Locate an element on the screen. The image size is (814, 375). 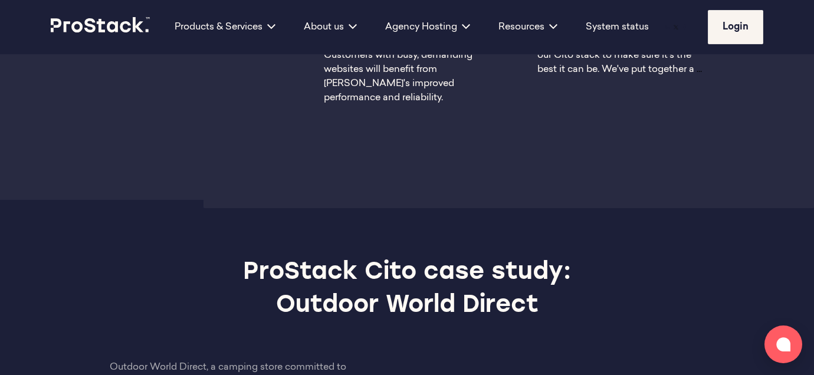
a: System status is located at coordinates (617, 27).